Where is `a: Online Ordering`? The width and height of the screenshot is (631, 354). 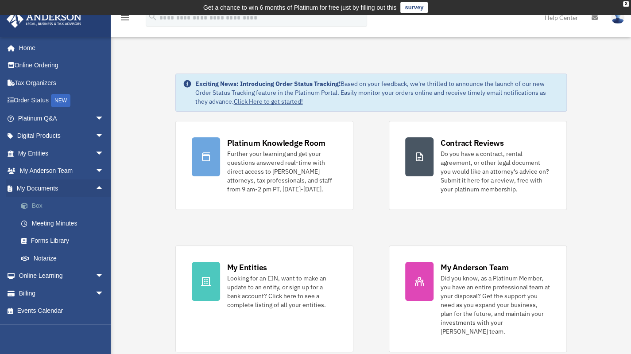
a: Online Ordering is located at coordinates (62, 66).